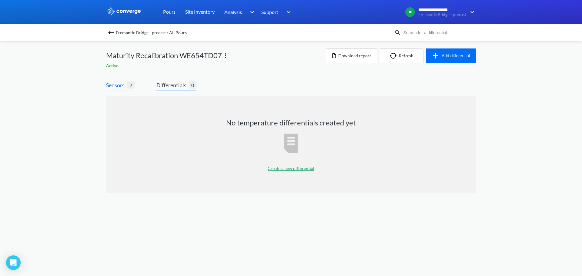  What do you see at coordinates (113, 65) in the screenshot?
I see `span: Active` at bounding box center [113, 65].